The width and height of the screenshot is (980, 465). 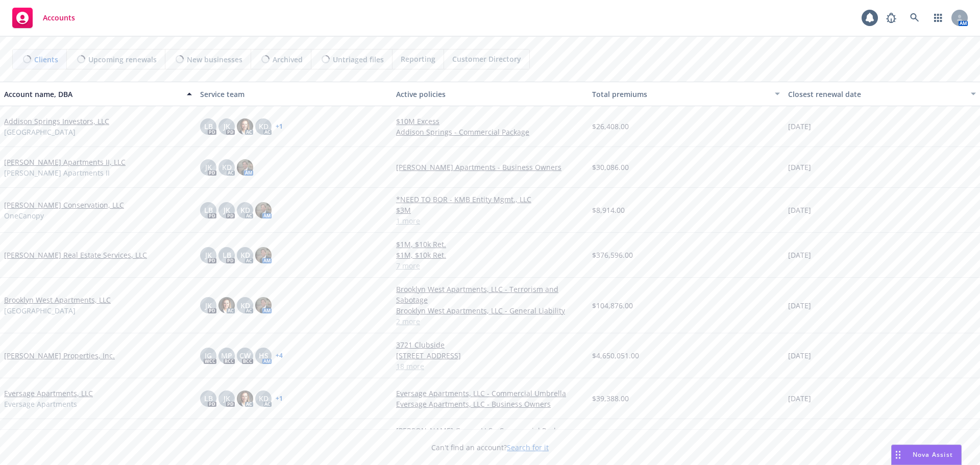 I want to click on button: Service team, so click(x=294, y=94).